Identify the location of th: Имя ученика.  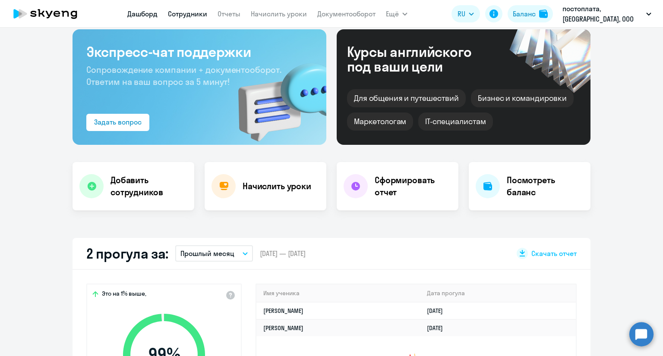
(338, 293).